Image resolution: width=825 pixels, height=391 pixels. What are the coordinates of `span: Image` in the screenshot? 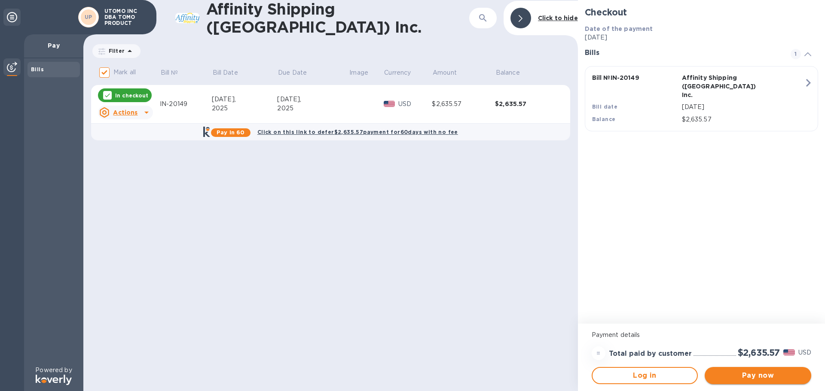 It's located at (359, 73).